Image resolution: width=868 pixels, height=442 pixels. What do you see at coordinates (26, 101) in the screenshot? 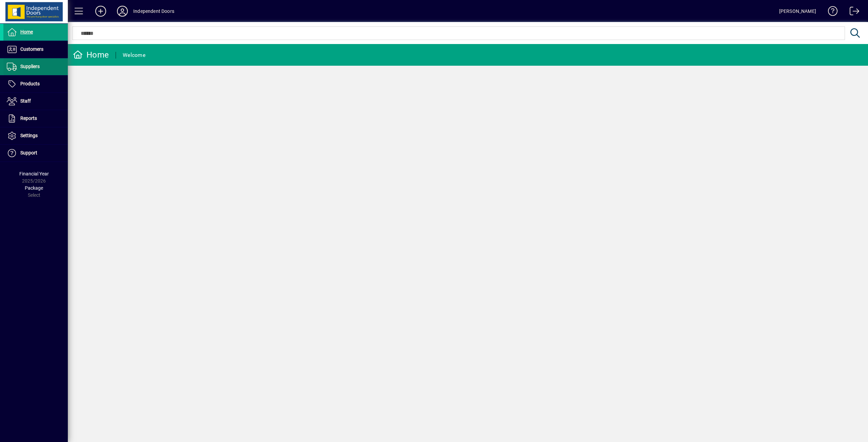
I see `span: Staff` at bounding box center [26, 101].